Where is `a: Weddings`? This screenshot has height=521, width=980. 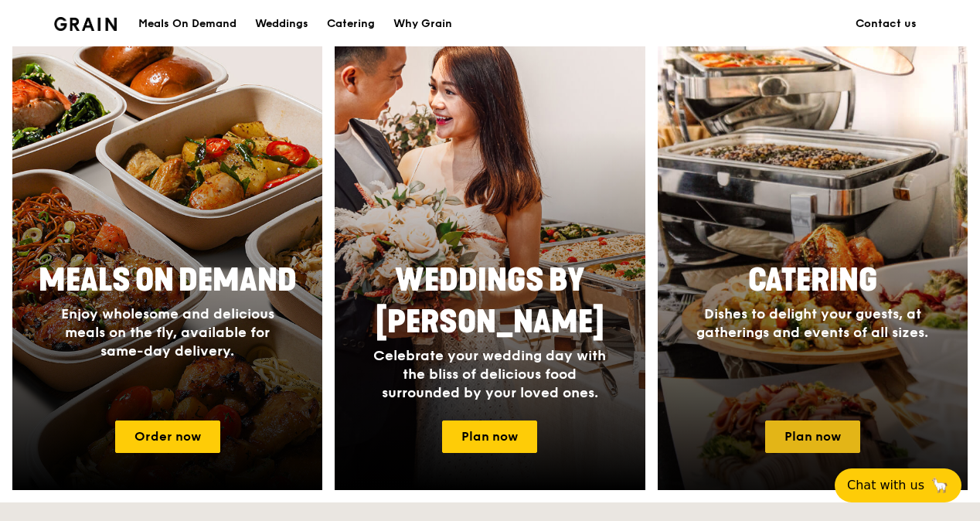
a: Weddings is located at coordinates (281, 24).